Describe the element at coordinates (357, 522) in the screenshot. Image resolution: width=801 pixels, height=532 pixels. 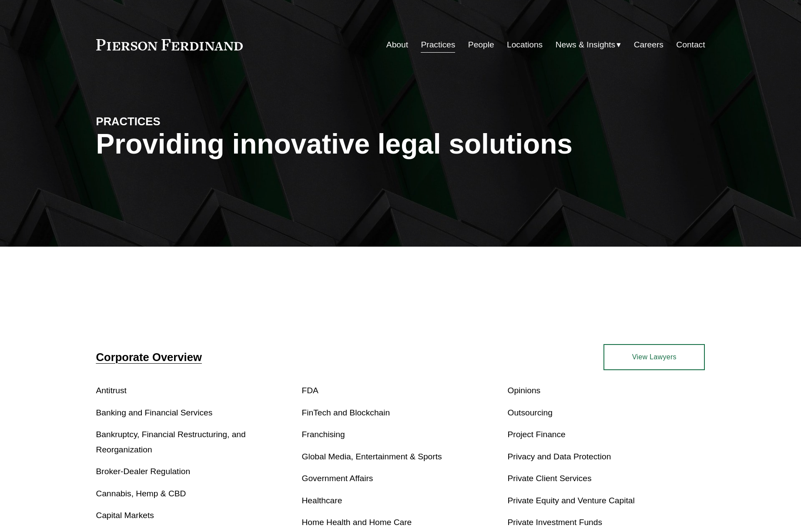
I see `a: Home Health and Home Care` at that location.